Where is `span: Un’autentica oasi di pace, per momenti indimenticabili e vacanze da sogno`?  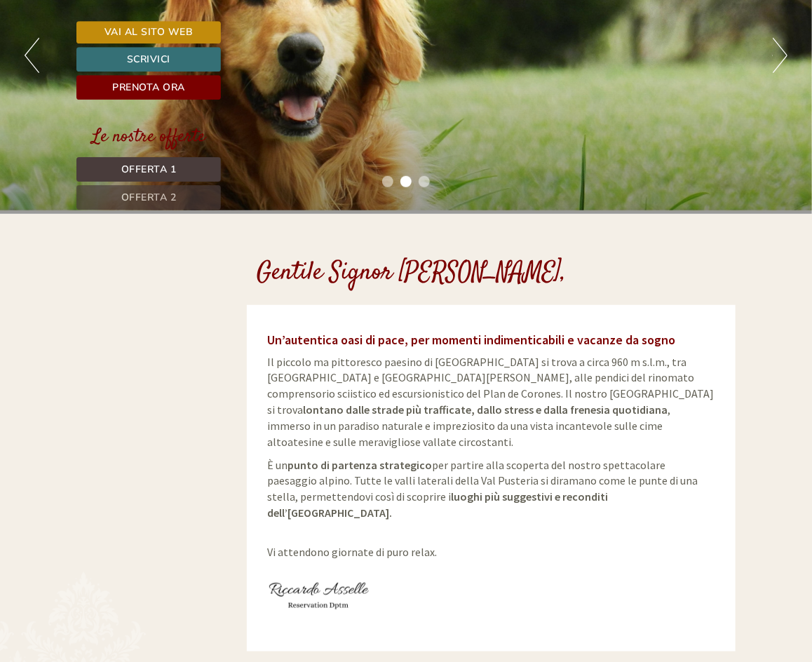 span: Un’autentica oasi di pace, per momenti indimenticabili e vacanze da sogno is located at coordinates (472, 340).